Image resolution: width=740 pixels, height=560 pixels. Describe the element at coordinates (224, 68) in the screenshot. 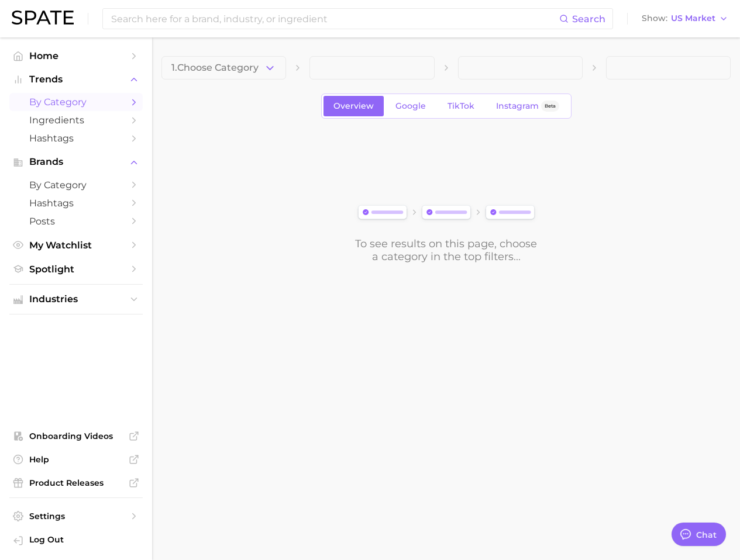

I see `button: 1.Choose Category` at that location.